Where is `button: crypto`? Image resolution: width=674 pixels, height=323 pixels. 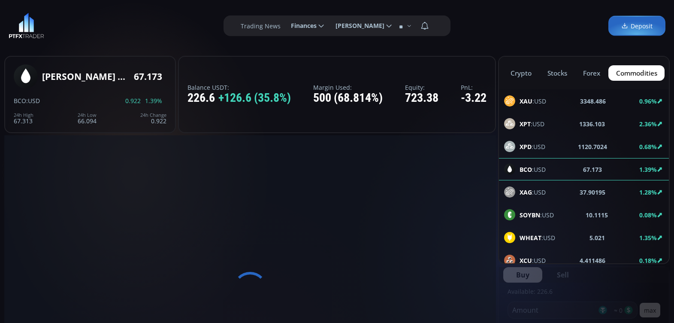
button: crypto is located at coordinates (521, 73).